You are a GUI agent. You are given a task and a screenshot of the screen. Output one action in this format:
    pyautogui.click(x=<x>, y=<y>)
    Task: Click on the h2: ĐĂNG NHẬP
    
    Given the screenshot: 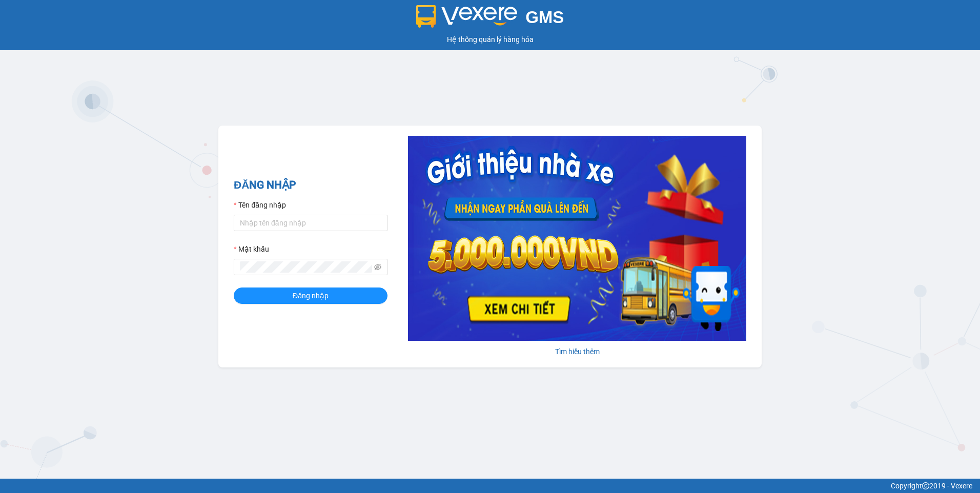 What is the action you would take?
    pyautogui.click(x=311, y=185)
    